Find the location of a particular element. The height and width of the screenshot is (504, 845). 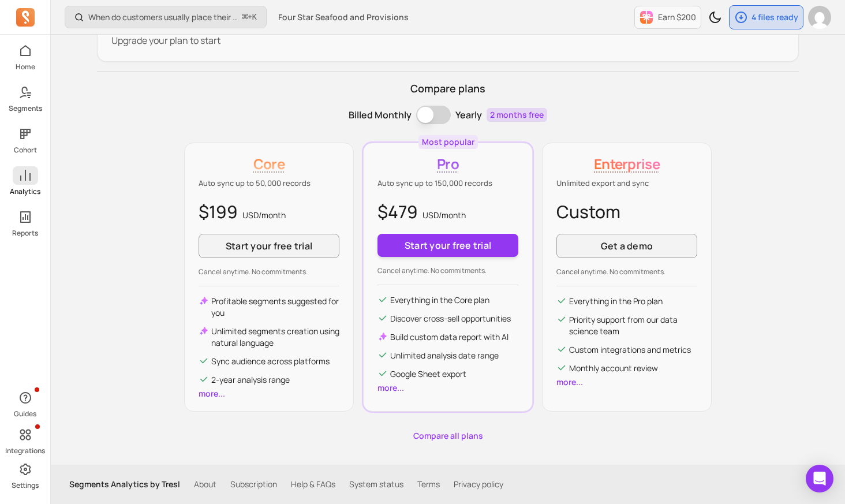

p: 2 months free is located at coordinates (517, 115).